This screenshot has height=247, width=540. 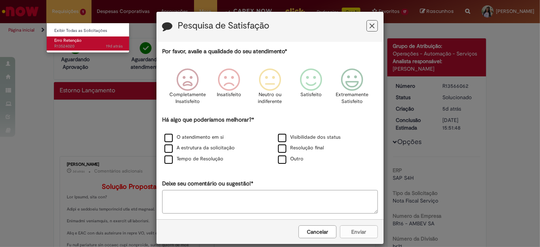 What do you see at coordinates (311, 89) in the screenshot?
I see `div: Satisfeito` at bounding box center [311, 89].